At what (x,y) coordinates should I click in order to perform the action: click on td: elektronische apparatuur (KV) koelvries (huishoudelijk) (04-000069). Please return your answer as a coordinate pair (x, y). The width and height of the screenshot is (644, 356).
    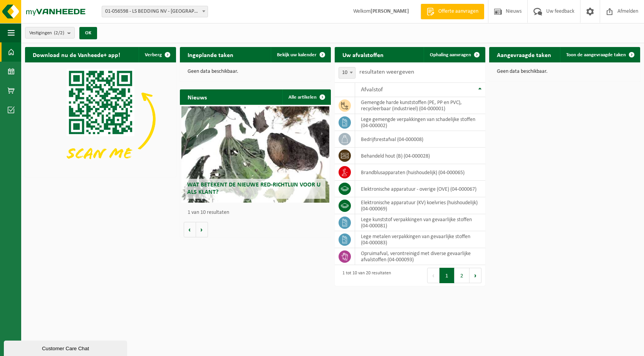
    Looking at the image, I should click on (421, 206).